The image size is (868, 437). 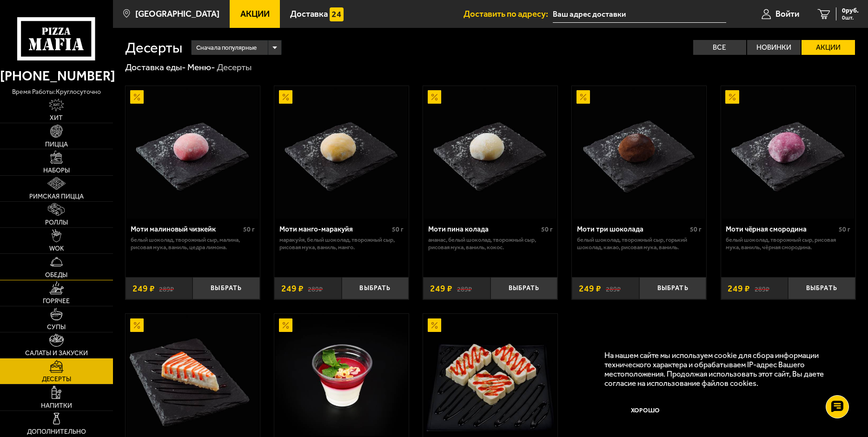 I want to click on span: Роллы, so click(x=56, y=222).